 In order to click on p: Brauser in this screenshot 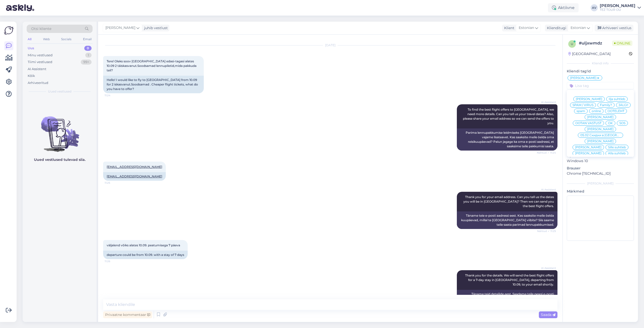, I will do `click(600, 168)`.